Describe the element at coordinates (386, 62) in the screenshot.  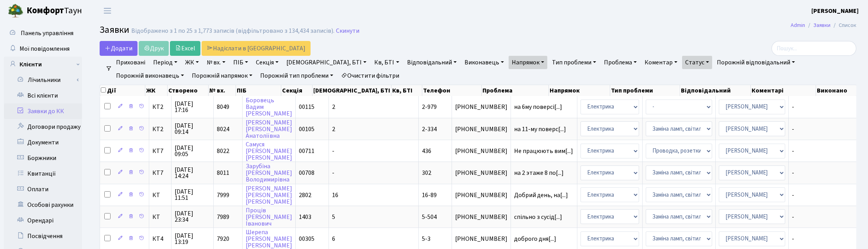
I see `a: Кв, БТІ` at that location.